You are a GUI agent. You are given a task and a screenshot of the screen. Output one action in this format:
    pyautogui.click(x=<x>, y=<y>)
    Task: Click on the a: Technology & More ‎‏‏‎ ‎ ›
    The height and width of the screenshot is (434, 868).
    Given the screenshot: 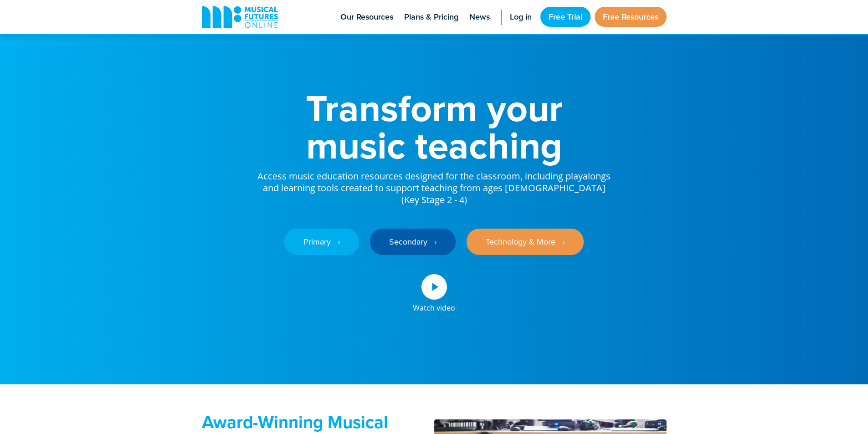 What is the action you would take?
    pyautogui.click(x=525, y=242)
    